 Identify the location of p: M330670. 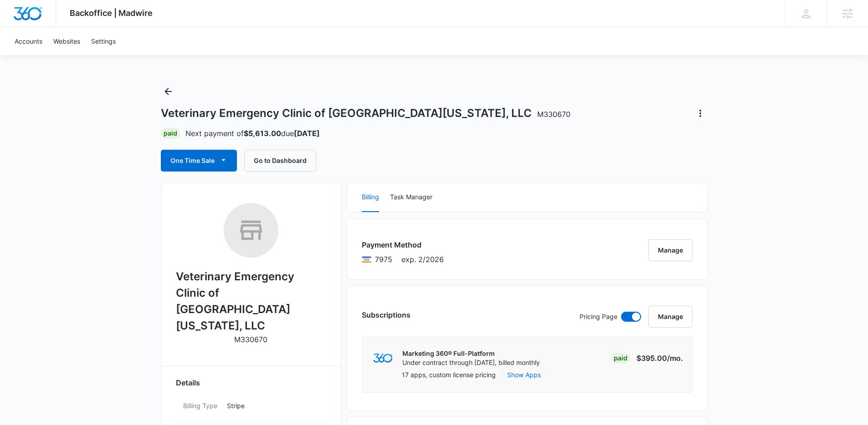
(251, 339).